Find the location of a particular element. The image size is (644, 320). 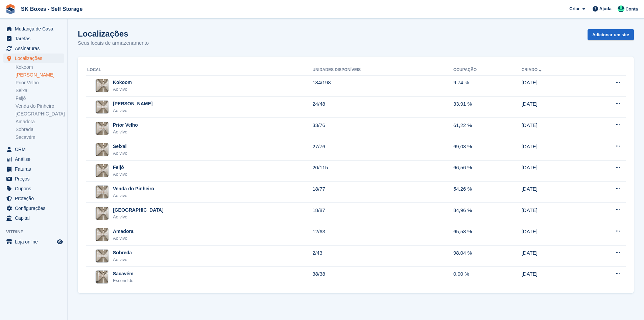

span: CRM is located at coordinates (35, 149).